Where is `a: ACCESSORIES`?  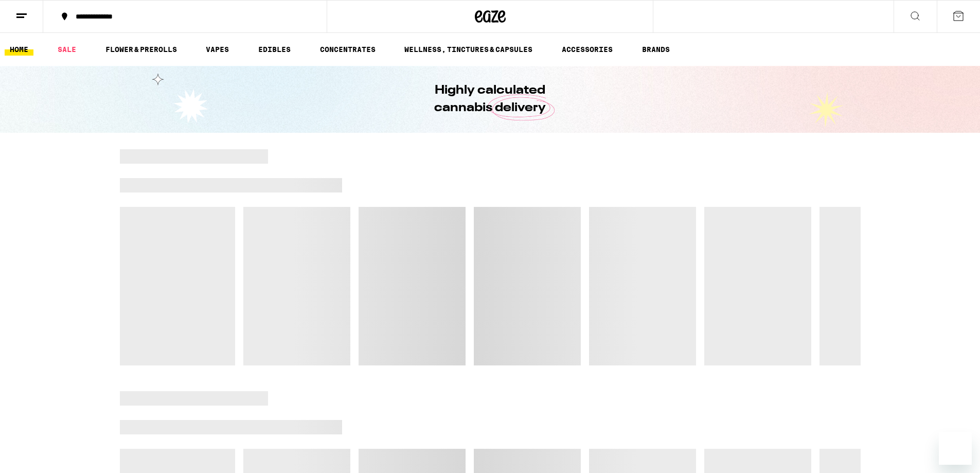
a: ACCESSORIES is located at coordinates (587, 50).